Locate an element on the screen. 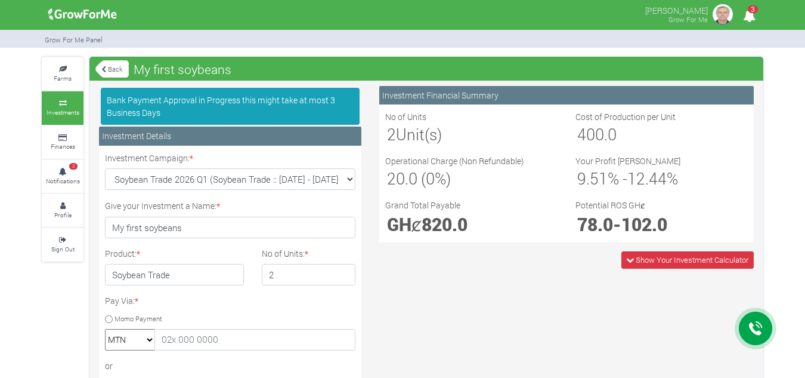 Image resolution: width=805 pixels, height=378 pixels. small: Grow For Me Panel is located at coordinates (73, 39).